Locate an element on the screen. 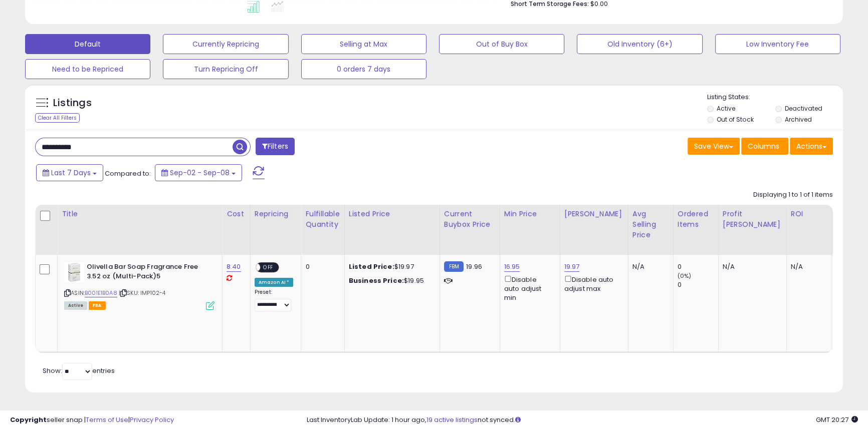 This screenshot has height=430, width=868. label: Active is located at coordinates (726, 108).